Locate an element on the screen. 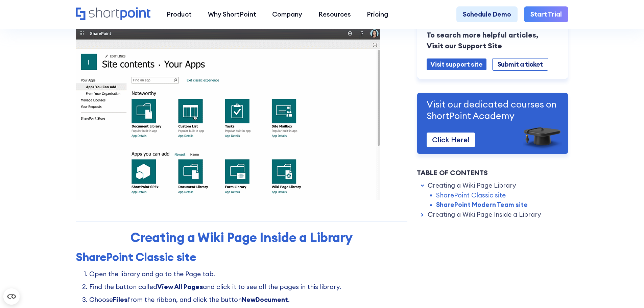 This screenshot has height=308, width=644. a: Schedule Demo is located at coordinates (486, 15).